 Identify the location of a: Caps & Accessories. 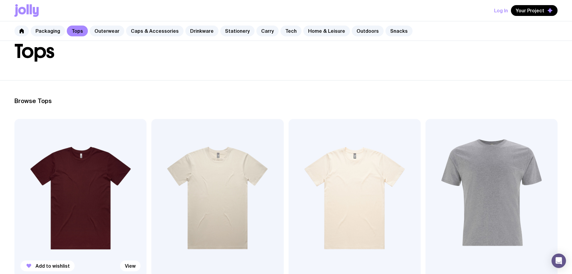
(155, 31).